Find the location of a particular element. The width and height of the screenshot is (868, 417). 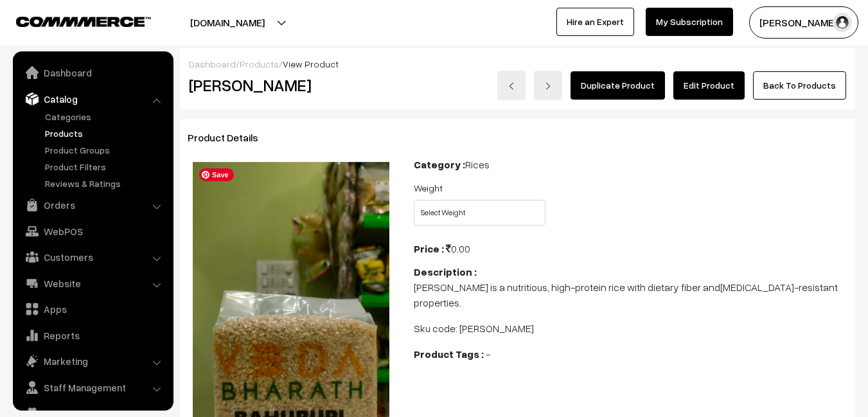

a: Catalog is located at coordinates (92, 99).